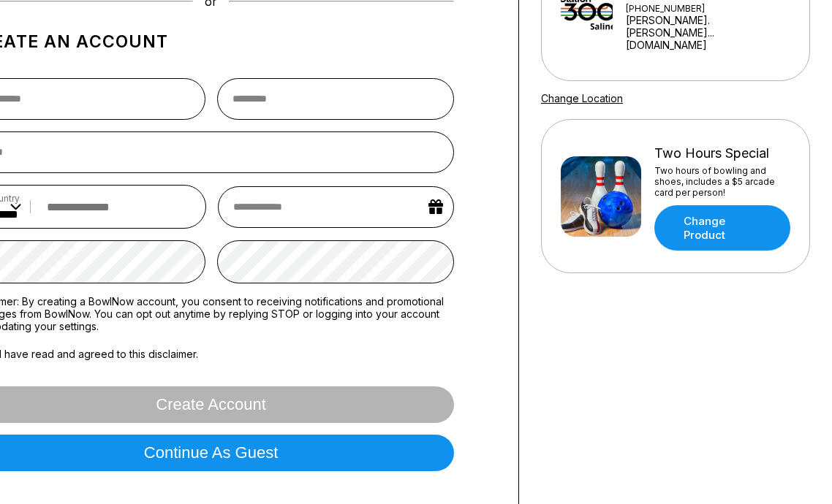  I want to click on div: Two Hours Special, so click(722, 153).